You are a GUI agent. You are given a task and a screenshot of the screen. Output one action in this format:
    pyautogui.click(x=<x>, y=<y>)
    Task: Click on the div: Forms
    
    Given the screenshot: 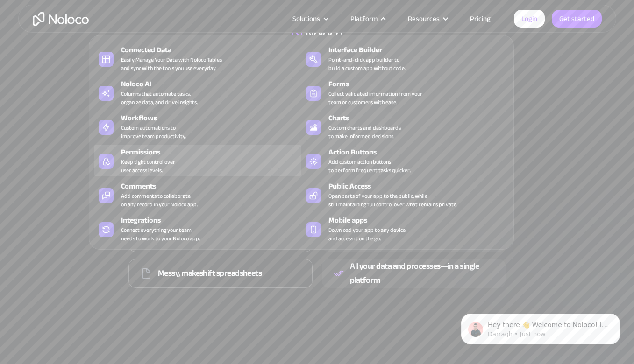 What is the action you would take?
    pyautogui.click(x=420, y=84)
    